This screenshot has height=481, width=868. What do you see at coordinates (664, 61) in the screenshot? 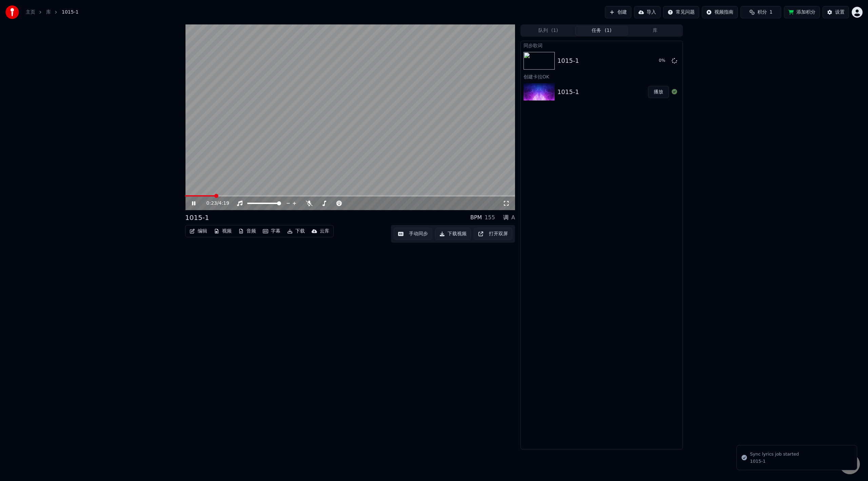
I see `div: 0 %` at bounding box center [664, 61].